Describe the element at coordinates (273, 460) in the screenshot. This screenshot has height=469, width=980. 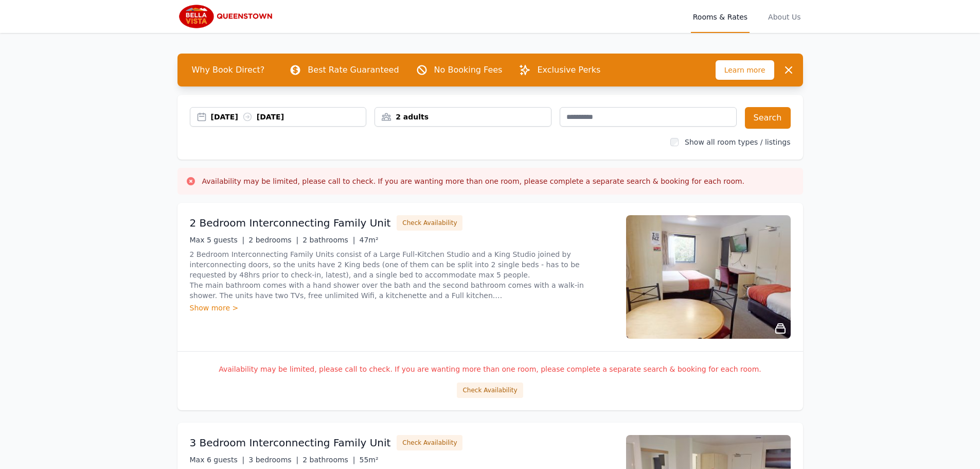
I see `span: 3 bedrooms |` at that location.